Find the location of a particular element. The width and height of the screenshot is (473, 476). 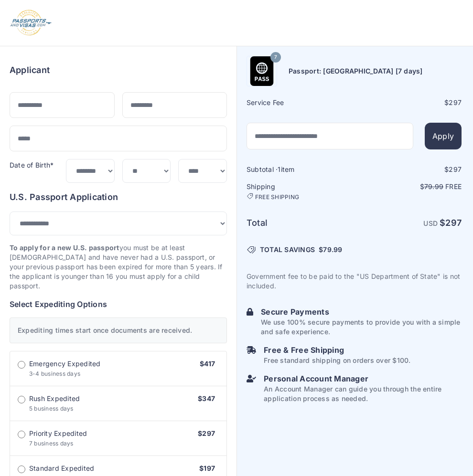

p: We use 100% secure payments to provide you with a simple and safe experience. is located at coordinates (361, 327).